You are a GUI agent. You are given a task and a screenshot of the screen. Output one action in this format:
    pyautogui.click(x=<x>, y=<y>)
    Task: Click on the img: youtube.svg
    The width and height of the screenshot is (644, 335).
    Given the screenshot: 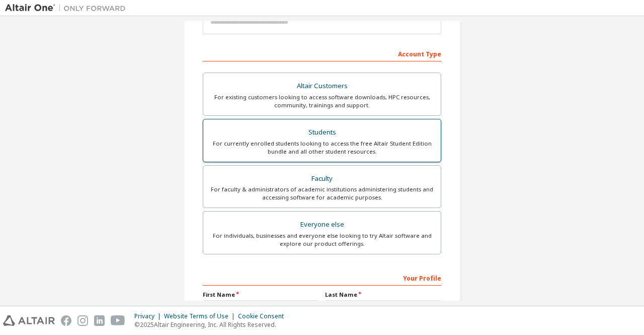 What is the action you would take?
    pyautogui.click(x=118, y=320)
    